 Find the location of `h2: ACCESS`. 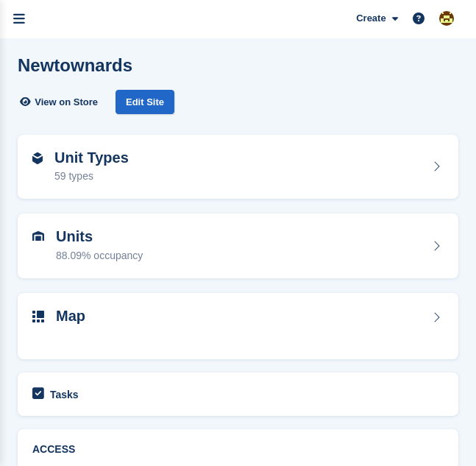

h2: ACCESS is located at coordinates (238, 450).